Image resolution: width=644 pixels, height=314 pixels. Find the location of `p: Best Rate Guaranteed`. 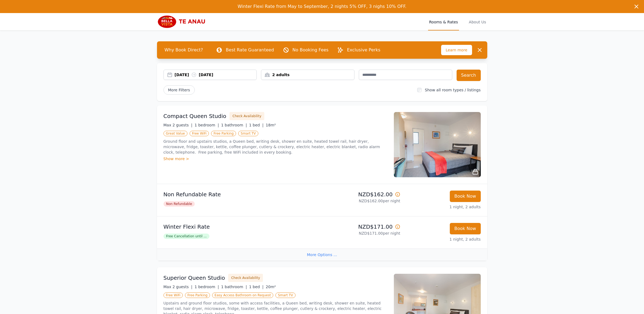

p: Best Rate Guaranteed is located at coordinates (250, 50).